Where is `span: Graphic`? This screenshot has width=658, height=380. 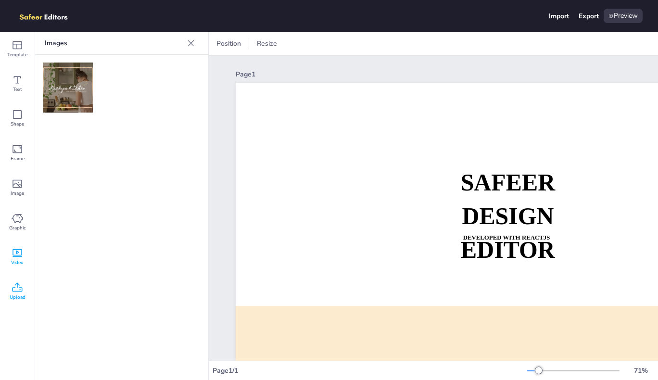 span: Graphic is located at coordinates (17, 228).